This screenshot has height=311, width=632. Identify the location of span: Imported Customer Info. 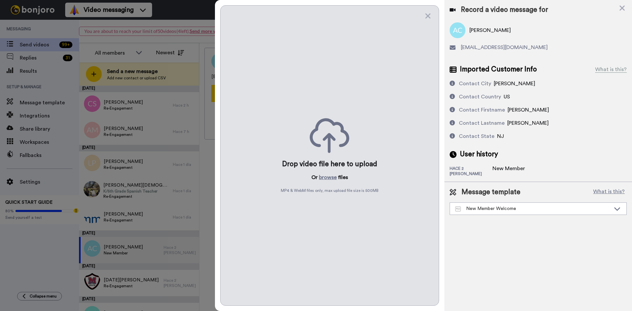
(499, 69).